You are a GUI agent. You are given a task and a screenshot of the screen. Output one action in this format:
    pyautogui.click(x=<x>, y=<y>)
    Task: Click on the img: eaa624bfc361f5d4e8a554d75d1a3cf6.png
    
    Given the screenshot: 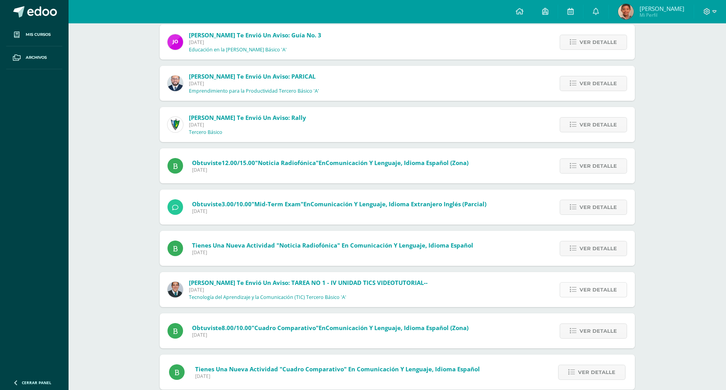 What is the action you would take?
    pyautogui.click(x=175, y=83)
    